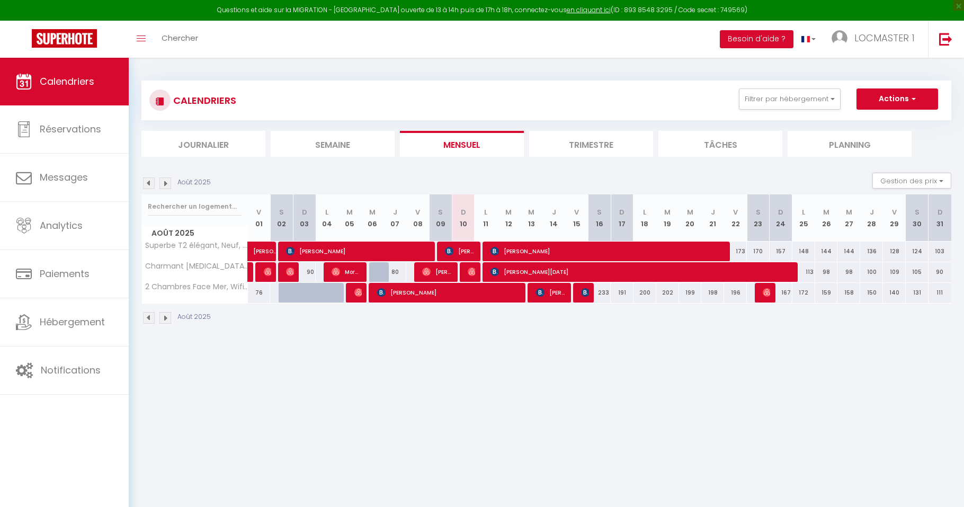 This screenshot has height=507, width=964. Describe the element at coordinates (756, 39) in the screenshot. I see `button: Besoin d'aide ?` at that location.